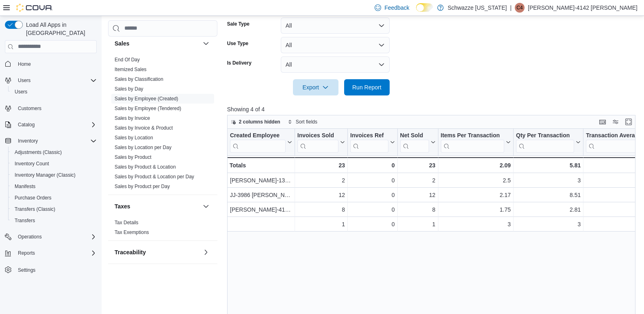 The image size is (644, 314). I want to click on div: Net Sold, so click(414, 142).